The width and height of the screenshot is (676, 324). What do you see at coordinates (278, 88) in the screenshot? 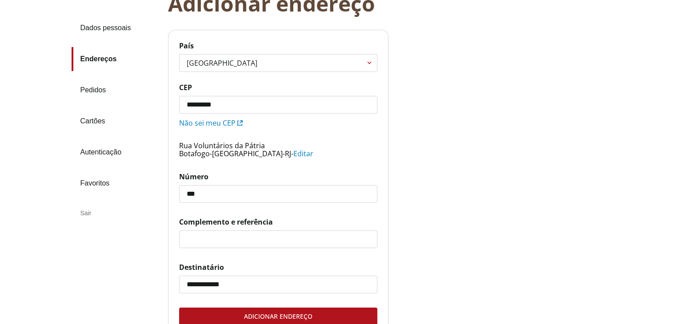
I see `span: CEP` at bounding box center [278, 88].